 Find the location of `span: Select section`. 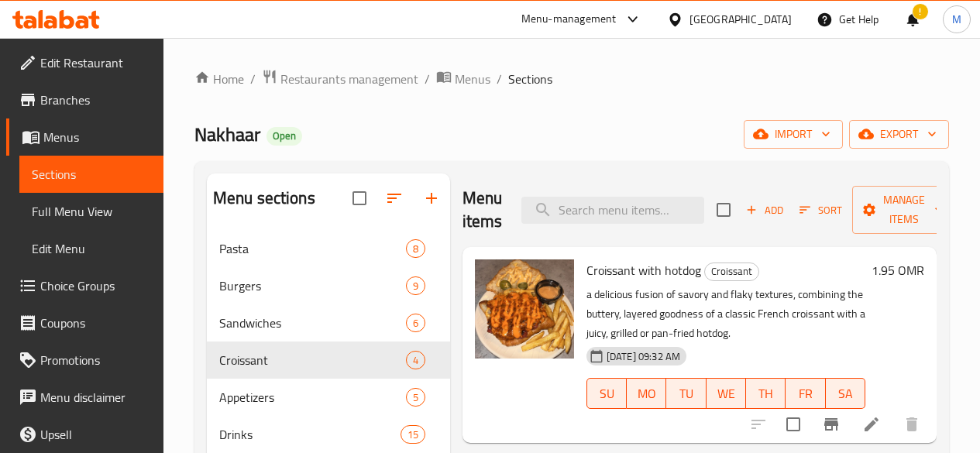

span: Select section is located at coordinates (724, 210).